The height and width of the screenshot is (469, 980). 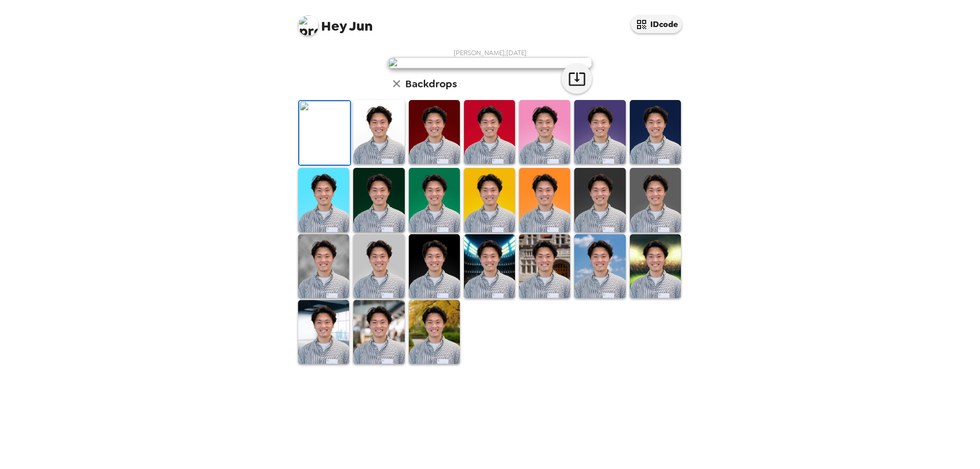 What do you see at coordinates (335, 21) in the screenshot?
I see `span: Jun` at bounding box center [335, 21].